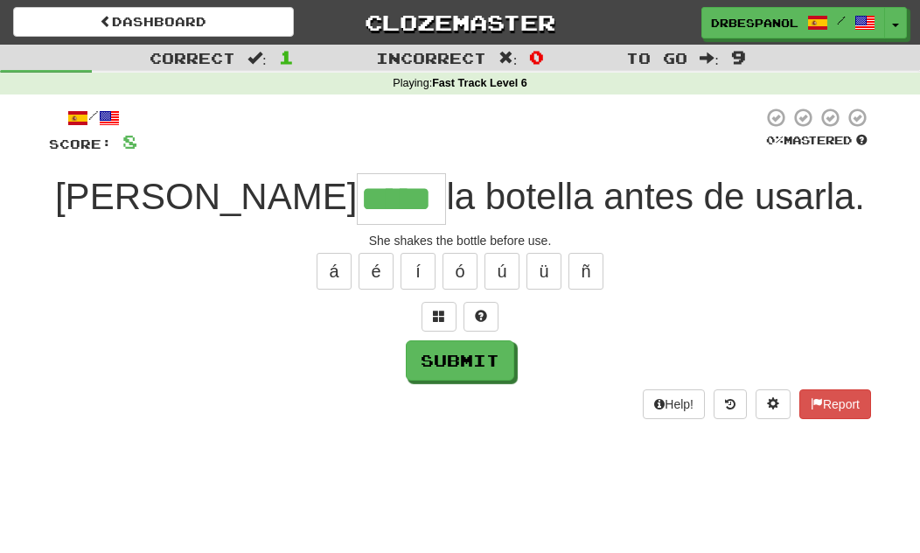 Image resolution: width=920 pixels, height=553 pixels. I want to click on span: Score:, so click(80, 143).